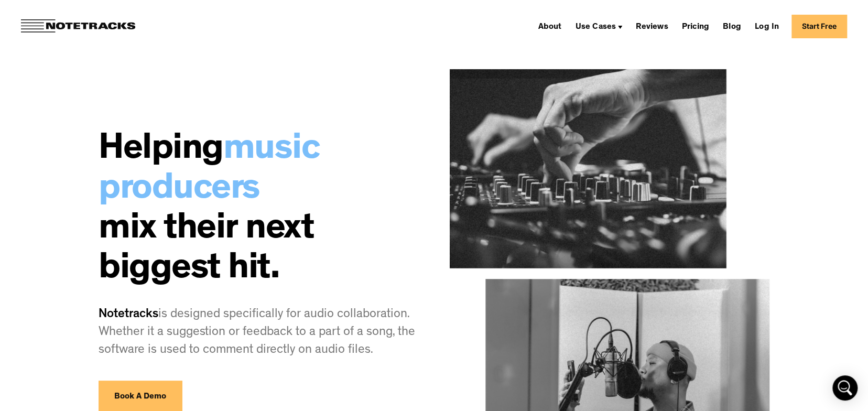 This screenshot has width=868, height=411. I want to click on a: Reviews, so click(652, 26).